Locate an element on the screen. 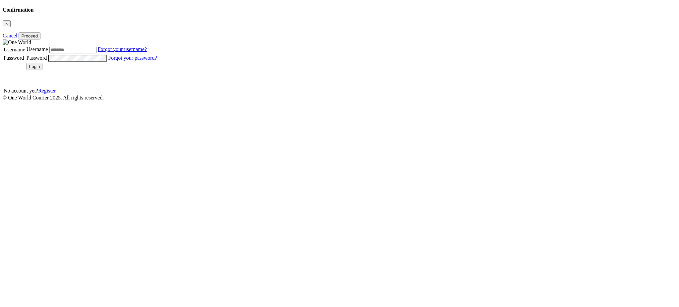  a: Register is located at coordinates (47, 91).